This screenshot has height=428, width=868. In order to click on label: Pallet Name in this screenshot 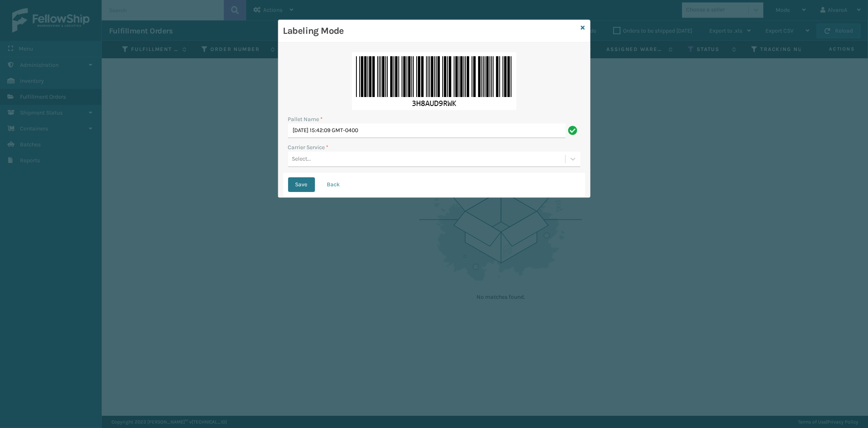, I will do `click(306, 119)`.